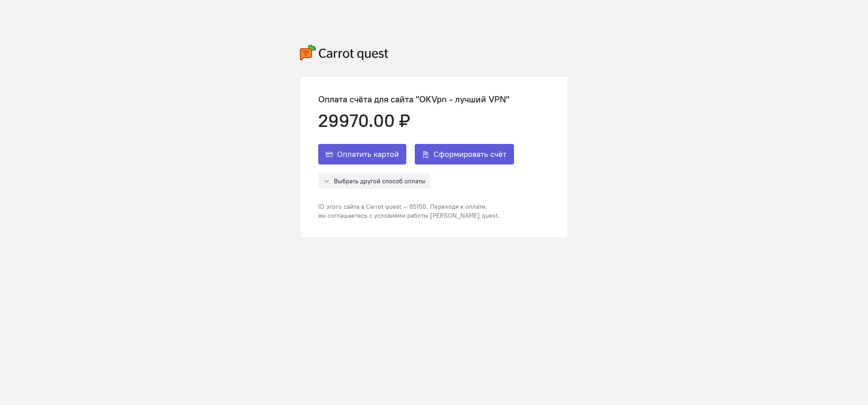  What do you see at coordinates (465, 154) in the screenshot?
I see `button: Сформировать счёт` at bounding box center [465, 154].